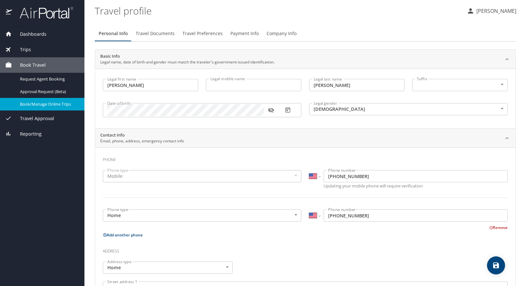 Image resolution: width=526 pixels, height=286 pixels. I want to click on span: Book/Manage Online Trips, so click(48, 104).